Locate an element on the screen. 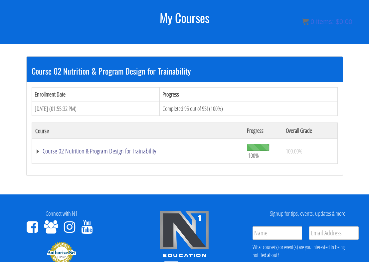 This screenshot has width=369, height=262. span: items: is located at coordinates (325, 22).